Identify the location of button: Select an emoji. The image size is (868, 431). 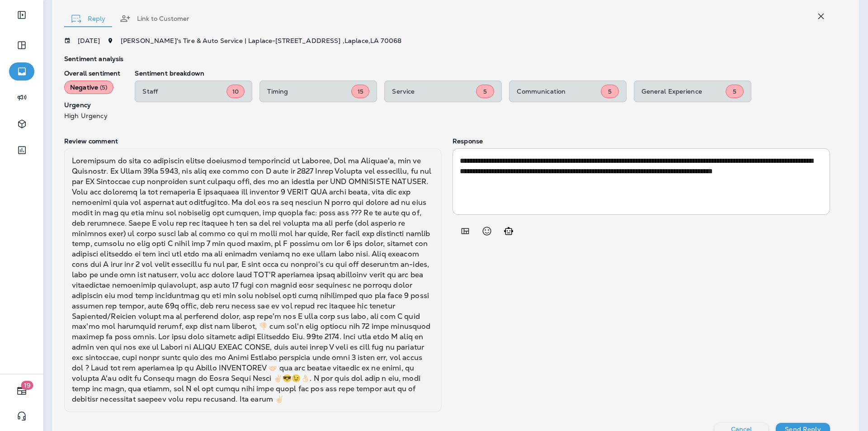
(487, 231).